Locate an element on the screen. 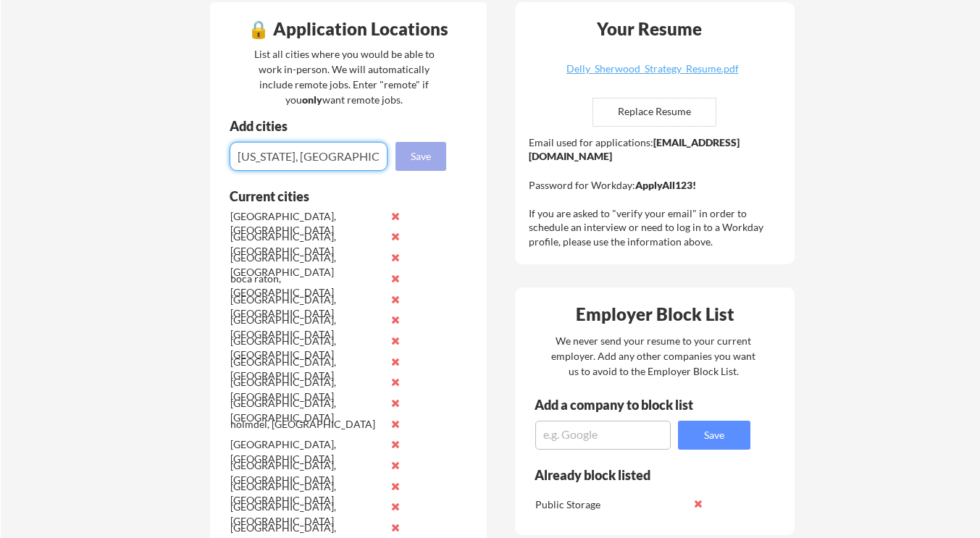 This screenshot has width=980, height=538. a: Delly_Sherwood_Strategy_Resume.pdf is located at coordinates (653, 75).